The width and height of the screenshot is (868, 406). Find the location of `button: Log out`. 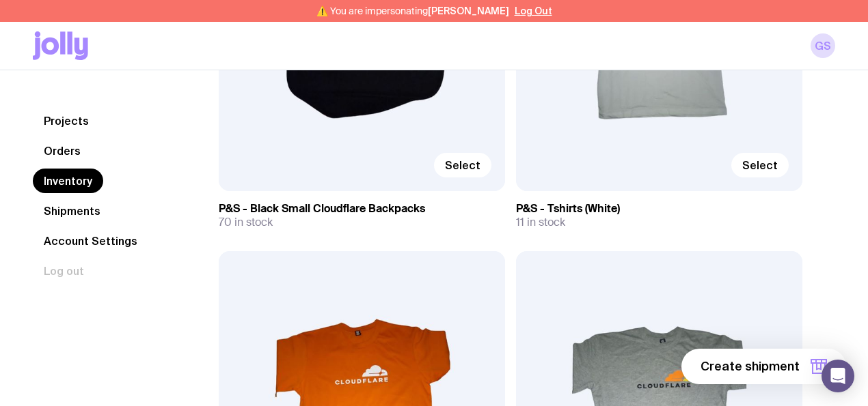

button: Log out is located at coordinates (63, 271).